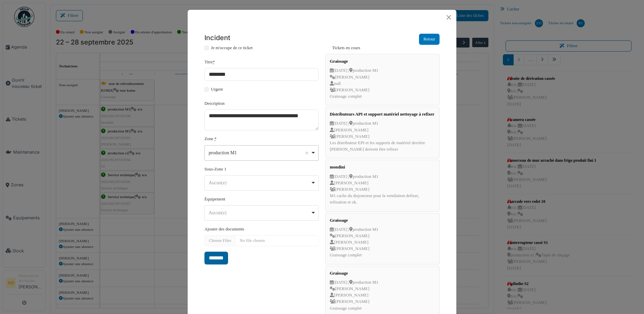  Describe the element at coordinates (382, 199) in the screenshot. I see `p: M1 cache du disjoncteur pour la ventilation defixer, refixation et ok.` at that location.